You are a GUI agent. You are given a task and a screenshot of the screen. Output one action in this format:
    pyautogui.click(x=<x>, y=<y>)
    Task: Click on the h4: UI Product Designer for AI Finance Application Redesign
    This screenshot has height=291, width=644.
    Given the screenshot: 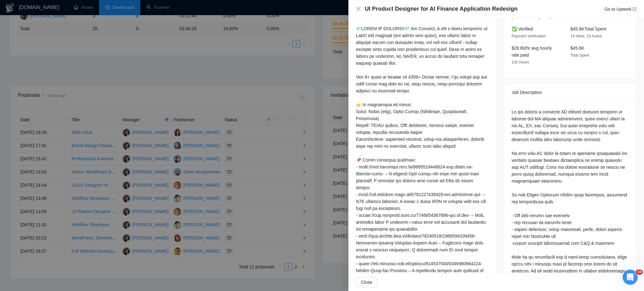 What is the action you would take?
    pyautogui.click(x=441, y=9)
    